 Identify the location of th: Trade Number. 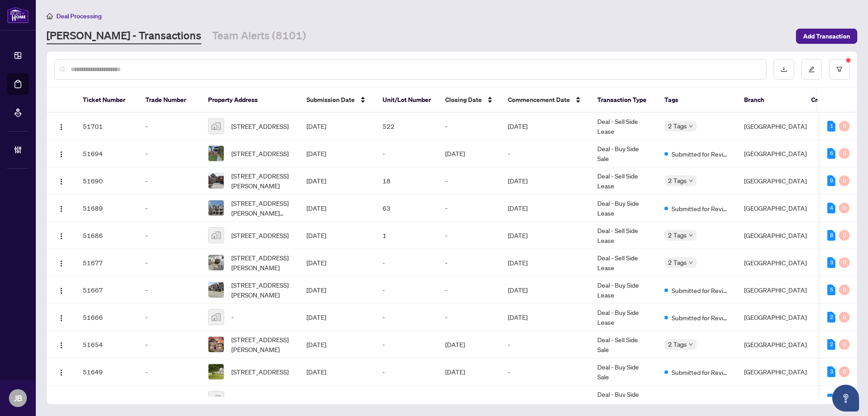
(170, 100).